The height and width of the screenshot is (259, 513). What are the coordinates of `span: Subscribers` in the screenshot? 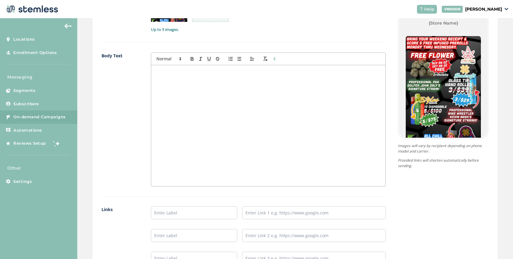 It's located at (26, 104).